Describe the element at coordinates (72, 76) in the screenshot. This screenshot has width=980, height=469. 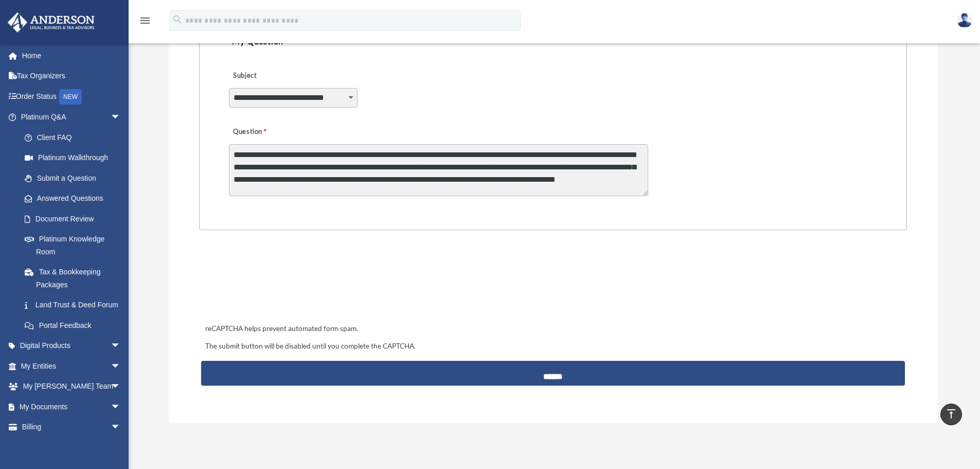
I see `a: Tax Organizers` at that location.